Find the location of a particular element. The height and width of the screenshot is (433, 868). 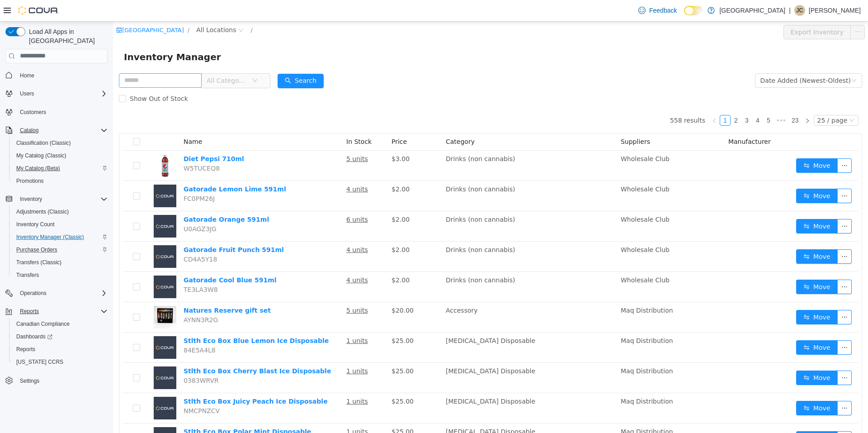

span: Adjustments (Classic) is located at coordinates (42, 211).